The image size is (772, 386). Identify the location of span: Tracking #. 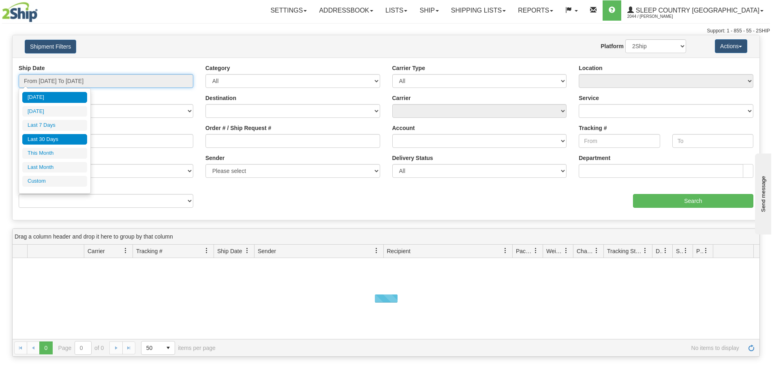
(149, 251).